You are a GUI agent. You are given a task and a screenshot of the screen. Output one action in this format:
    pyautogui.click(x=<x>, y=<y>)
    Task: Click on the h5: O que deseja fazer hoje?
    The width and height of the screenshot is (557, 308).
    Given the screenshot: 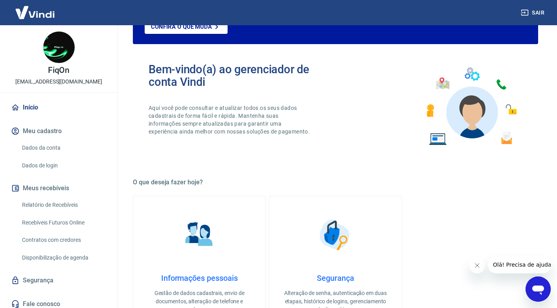 What is the action you would take?
    pyautogui.click(x=335, y=182)
    